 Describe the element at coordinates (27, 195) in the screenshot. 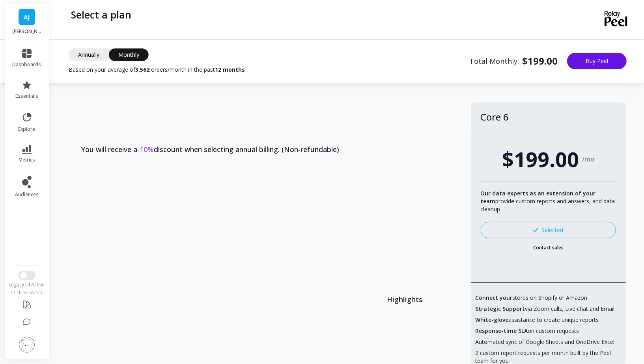

I see `span: audiences` at that location.